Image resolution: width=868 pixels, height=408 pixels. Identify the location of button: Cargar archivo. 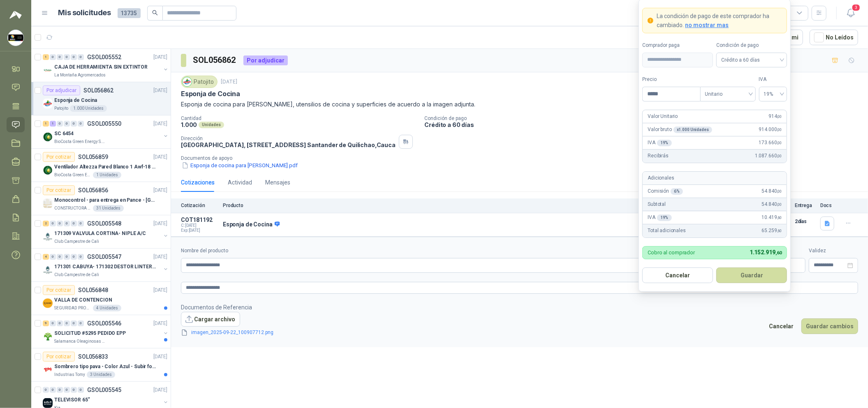
(211, 320).